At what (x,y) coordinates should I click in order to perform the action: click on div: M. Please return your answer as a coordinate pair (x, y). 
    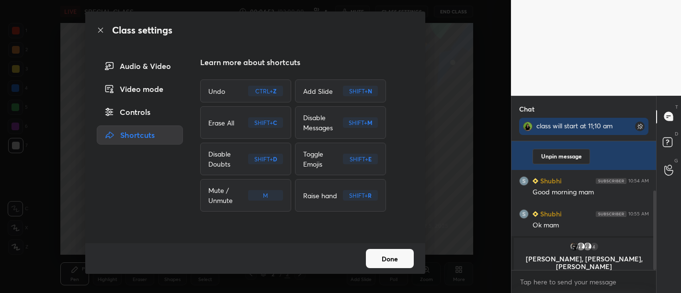
    Looking at the image, I should click on (265, 195).